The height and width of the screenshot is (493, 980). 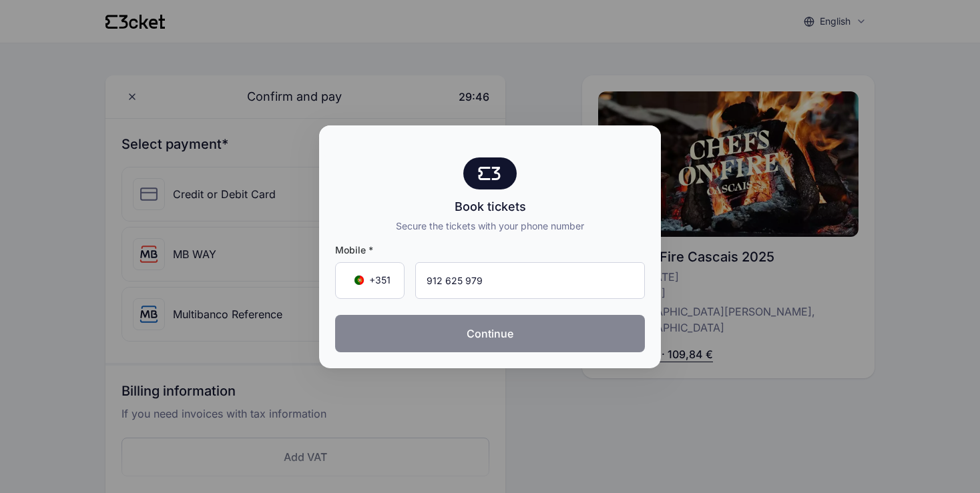 What do you see at coordinates (380, 280) in the screenshot?
I see `span: +351` at bounding box center [380, 280].